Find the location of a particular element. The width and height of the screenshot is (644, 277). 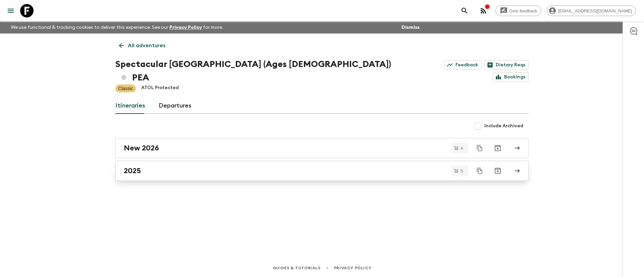

span: 4 is located at coordinates (461, 148).